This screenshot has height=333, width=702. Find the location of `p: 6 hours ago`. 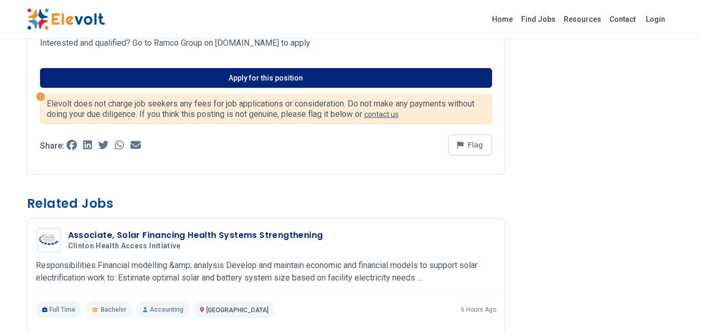

p: 6 hours ago is located at coordinates (478, 310).